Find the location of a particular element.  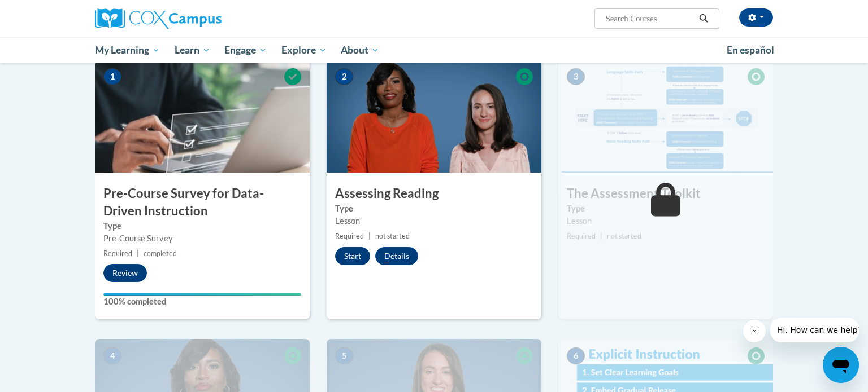

a: My Learning is located at coordinates (128, 50).